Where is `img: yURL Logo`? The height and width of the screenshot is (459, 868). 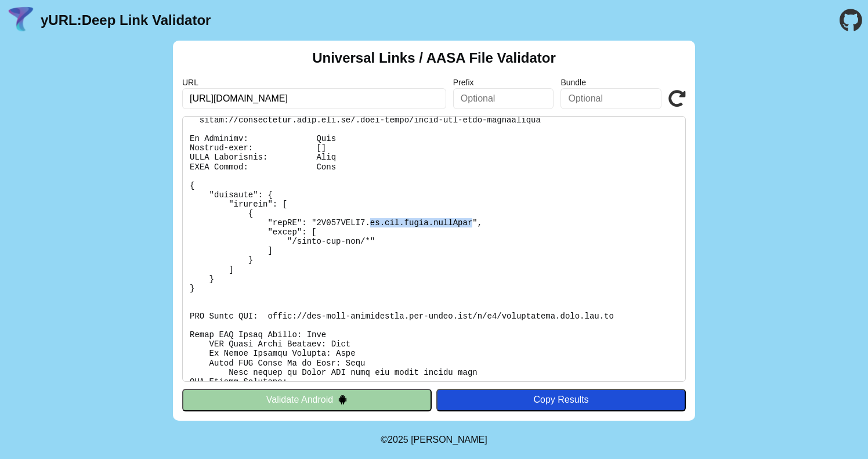 img: yURL Logo is located at coordinates (21, 20).